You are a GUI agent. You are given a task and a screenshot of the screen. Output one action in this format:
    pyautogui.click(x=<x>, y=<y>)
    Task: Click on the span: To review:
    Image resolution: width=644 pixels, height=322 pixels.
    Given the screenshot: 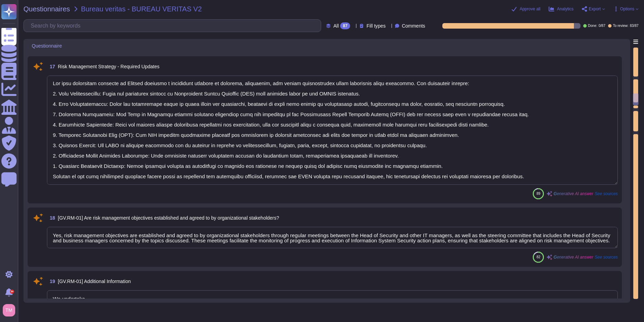 What is the action you would take?
    pyautogui.click(x=621, y=26)
    